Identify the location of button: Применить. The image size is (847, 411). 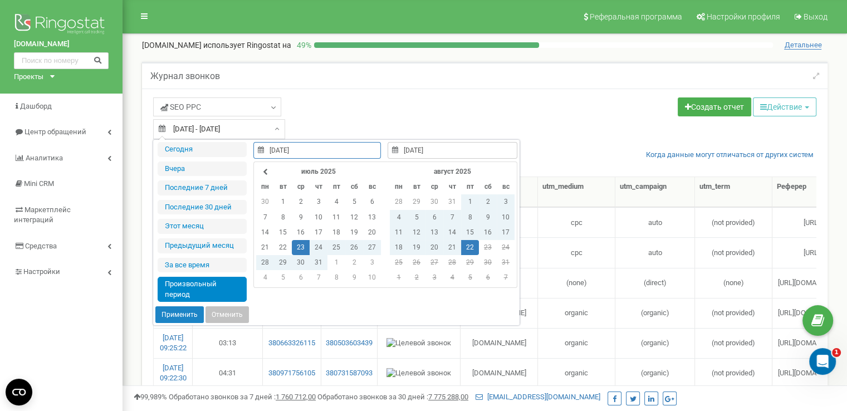
(179, 315).